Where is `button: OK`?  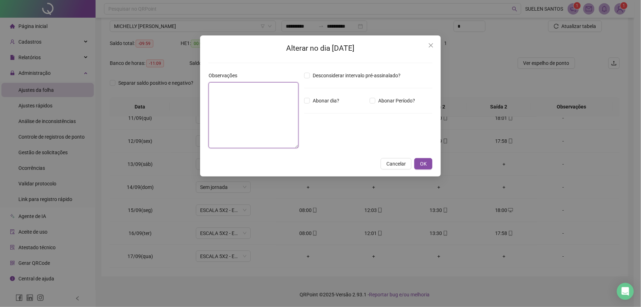 button: OK is located at coordinates (423, 164).